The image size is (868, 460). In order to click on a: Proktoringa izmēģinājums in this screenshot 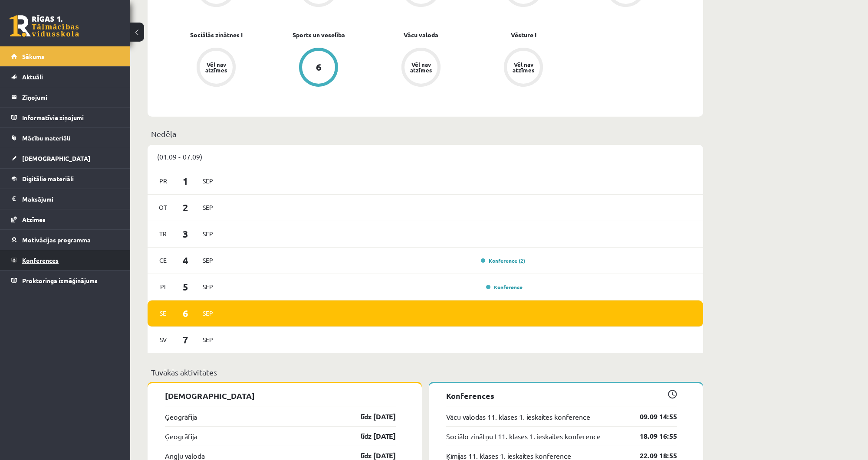, I will do `click(65, 280)`.